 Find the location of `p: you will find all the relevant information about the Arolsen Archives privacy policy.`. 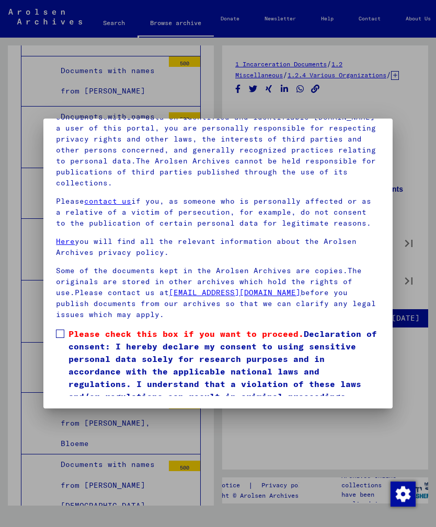

p: you will find all the relevant information about the Arolsen Archives privacy policy. is located at coordinates (217, 247).